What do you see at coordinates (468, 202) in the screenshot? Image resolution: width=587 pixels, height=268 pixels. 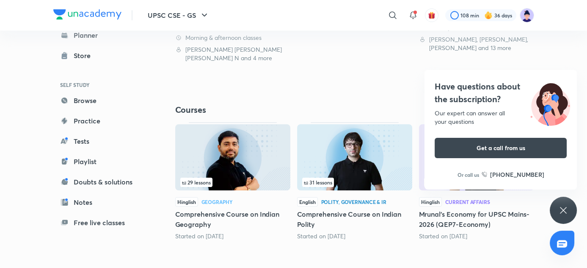 I see `div: Current Affairs` at bounding box center [468, 202].